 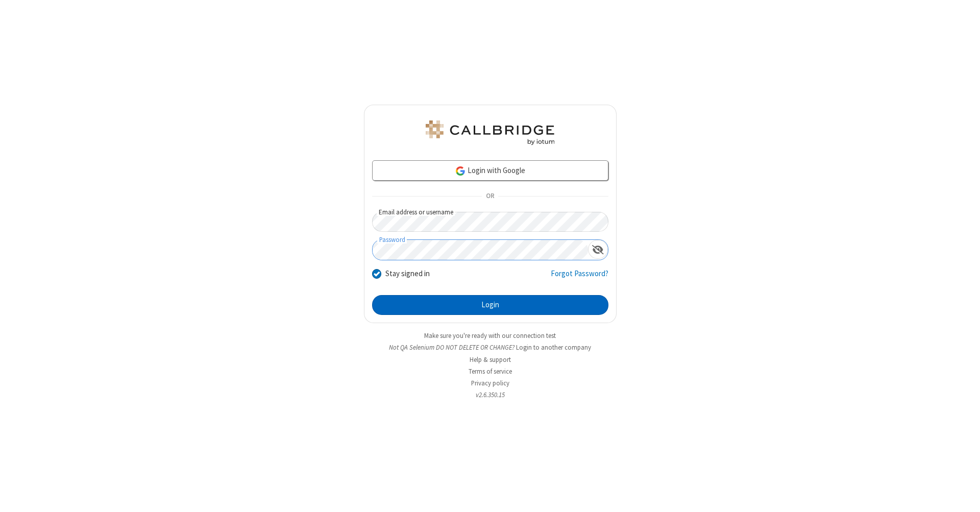 I want to click on a: Terms of service, so click(x=490, y=371).